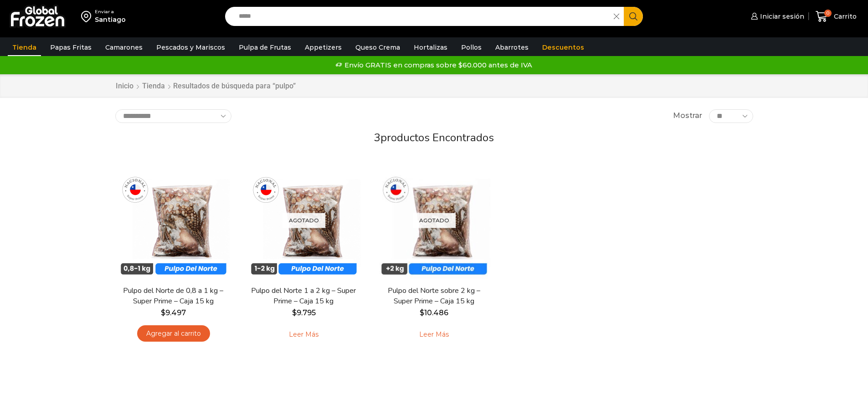  What do you see at coordinates (124, 47) in the screenshot?
I see `a: Camarones` at bounding box center [124, 47].